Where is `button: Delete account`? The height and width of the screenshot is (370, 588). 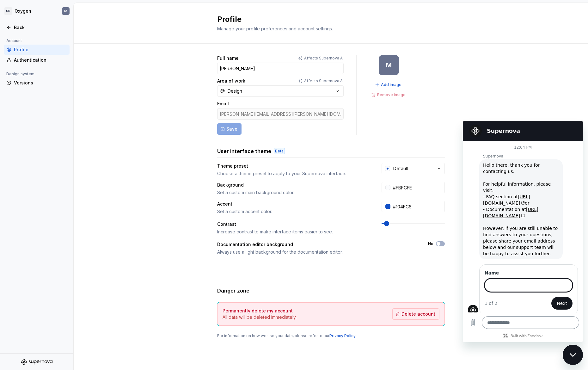
button: Delete account is located at coordinates (416, 314).